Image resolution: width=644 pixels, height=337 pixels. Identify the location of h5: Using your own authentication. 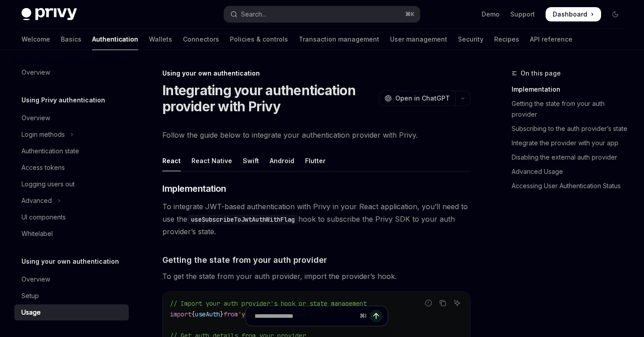
(70, 262).